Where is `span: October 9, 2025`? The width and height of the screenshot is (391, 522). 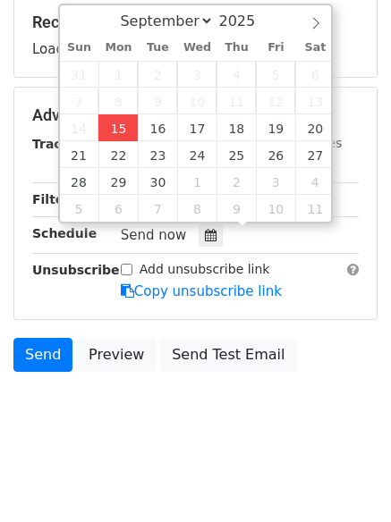
span: October 9, 2025 is located at coordinates (236, 208).